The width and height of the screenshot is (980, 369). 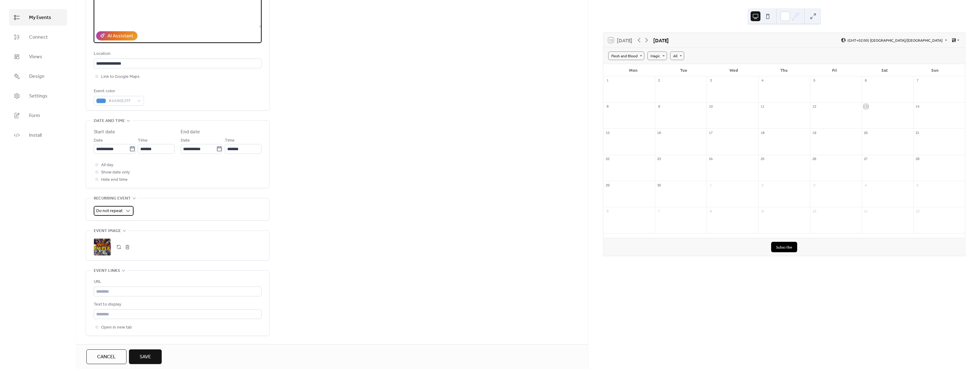 I want to click on div: 23, so click(x=659, y=158).